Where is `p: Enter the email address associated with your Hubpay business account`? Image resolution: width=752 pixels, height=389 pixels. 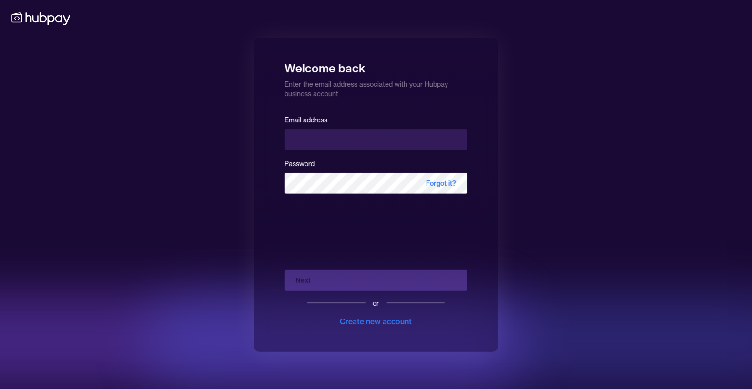
p: Enter the email address associated with your Hubpay business account is located at coordinates (376, 87).